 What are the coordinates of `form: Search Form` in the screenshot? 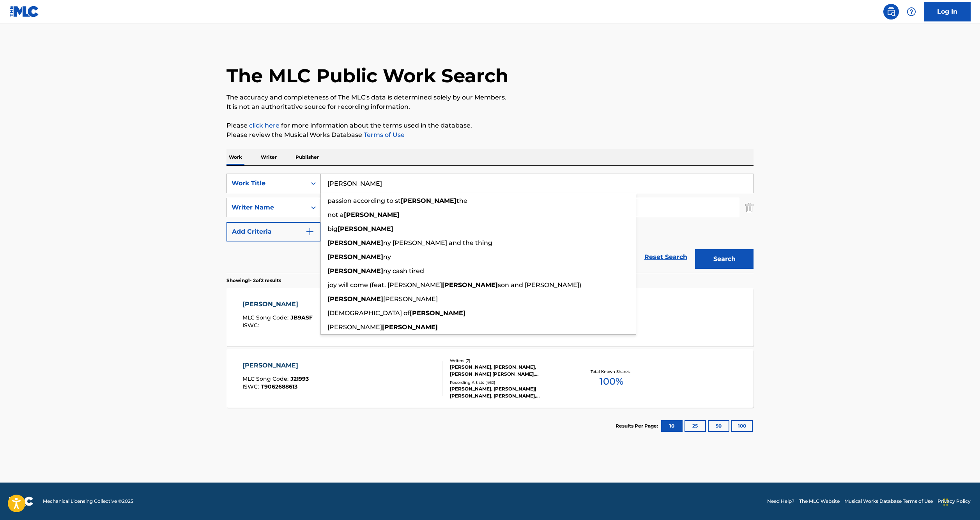 It's located at (490, 223).